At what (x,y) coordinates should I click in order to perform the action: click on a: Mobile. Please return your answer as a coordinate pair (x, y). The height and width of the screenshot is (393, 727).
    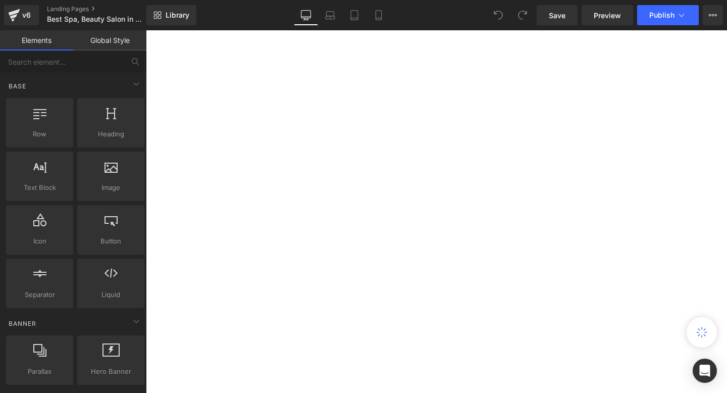
    Looking at the image, I should click on (378, 15).